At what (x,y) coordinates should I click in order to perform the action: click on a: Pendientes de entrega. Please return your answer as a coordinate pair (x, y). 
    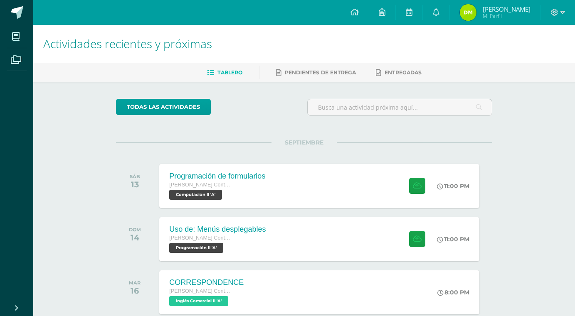
    Looking at the image, I should click on (316, 73).